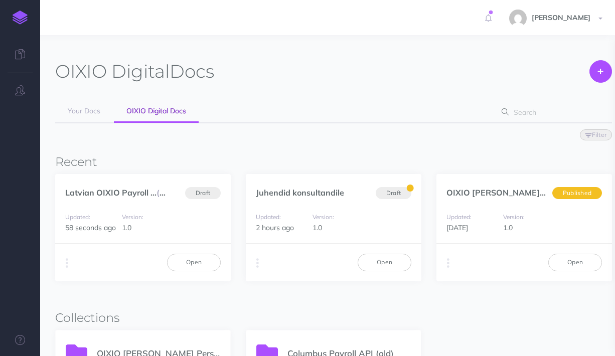  What do you see at coordinates (275, 228) in the screenshot?
I see `span: 2 hours ago` at bounding box center [275, 228].